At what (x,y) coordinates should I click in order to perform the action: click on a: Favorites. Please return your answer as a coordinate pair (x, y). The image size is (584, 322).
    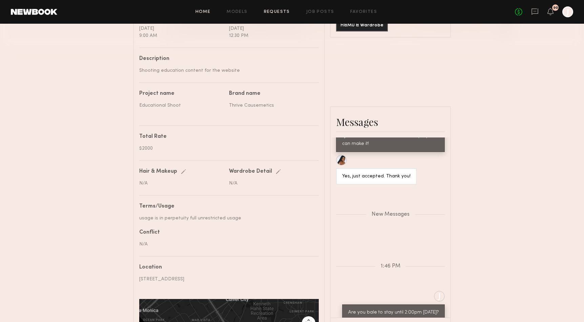
    Looking at the image, I should click on (364, 12).